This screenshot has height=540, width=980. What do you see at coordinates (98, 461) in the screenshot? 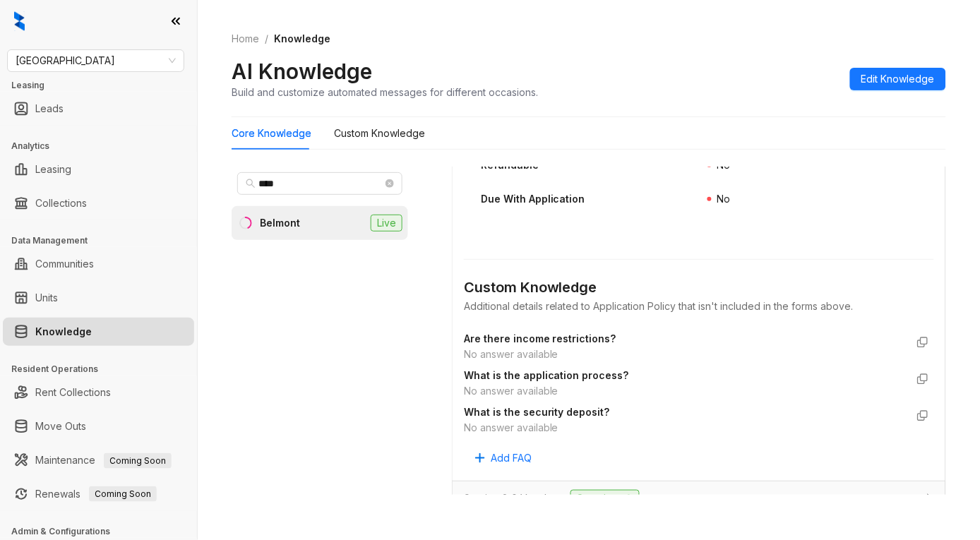
I see `li: Maintenance` at bounding box center [98, 461].